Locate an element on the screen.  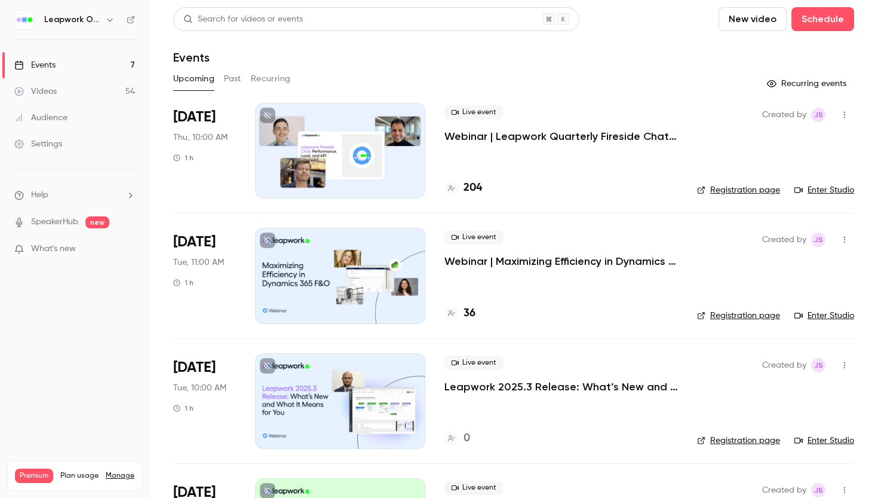
h4: 36 is located at coordinates (470, 313).